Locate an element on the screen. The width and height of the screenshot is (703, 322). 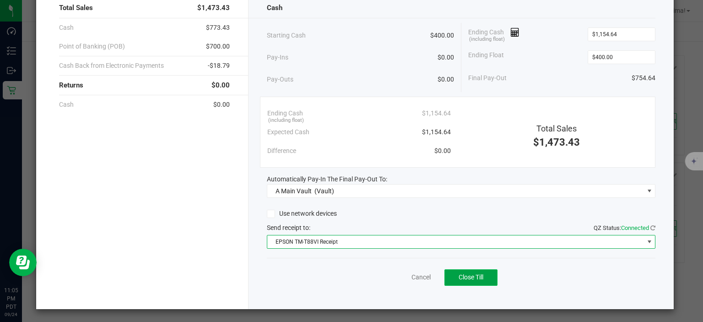
span: Expected Cash is located at coordinates (288, 132).